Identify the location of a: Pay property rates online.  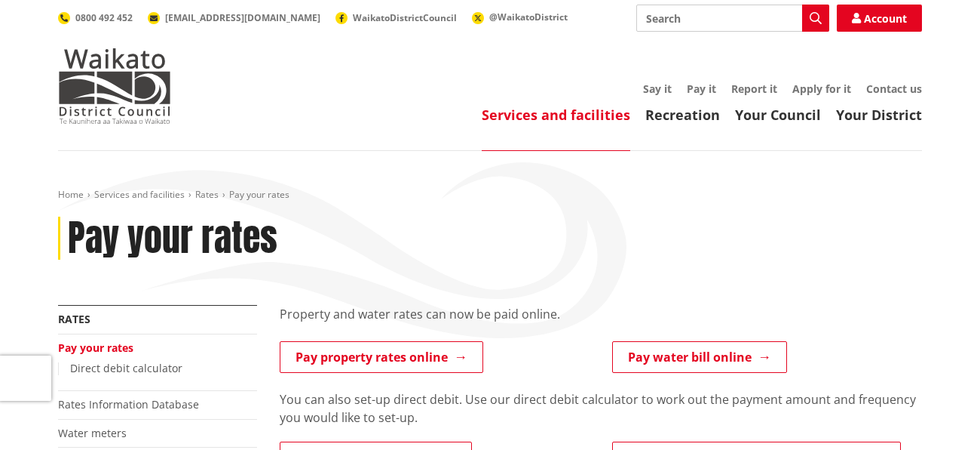
(381, 357).